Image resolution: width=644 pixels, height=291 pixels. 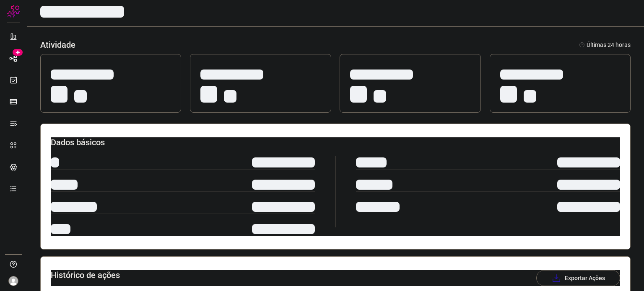 What do you see at coordinates (13, 11) in the screenshot?
I see `img: Logo` at bounding box center [13, 11].